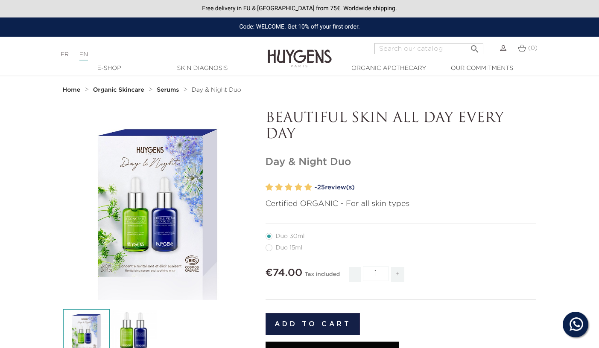 The image size is (599, 348). Describe the element at coordinates (168, 90) in the screenshot. I see `strong: Serums` at that location.